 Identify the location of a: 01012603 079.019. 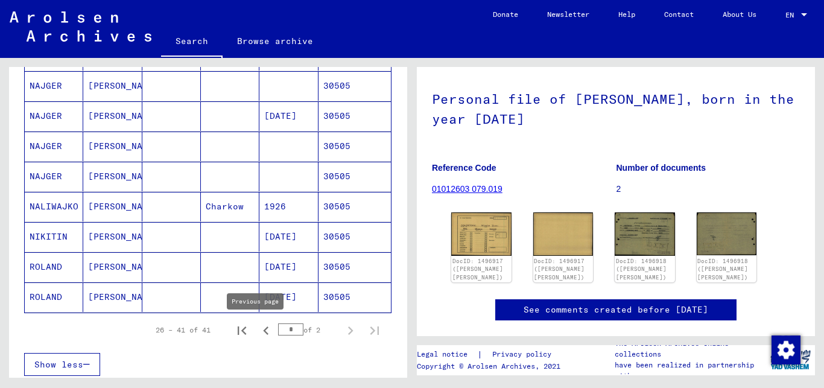
(467, 189).